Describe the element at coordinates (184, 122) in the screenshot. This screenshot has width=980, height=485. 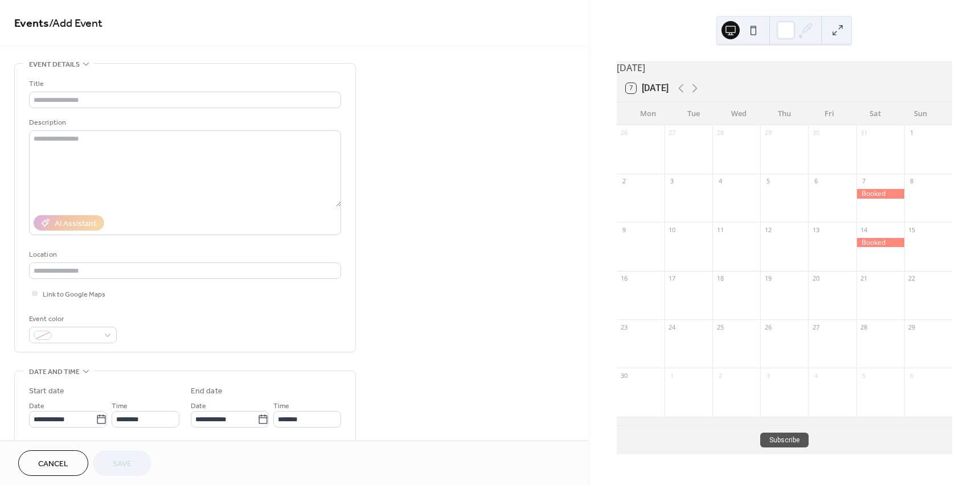
I see `div: Description` at that location.